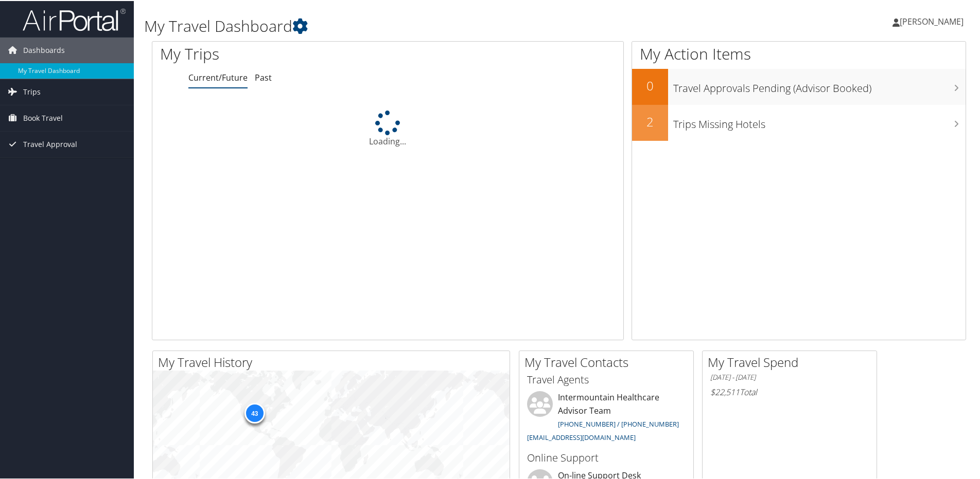 The width and height of the screenshot is (980, 479). I want to click on h3: Travel Agents, so click(607, 379).